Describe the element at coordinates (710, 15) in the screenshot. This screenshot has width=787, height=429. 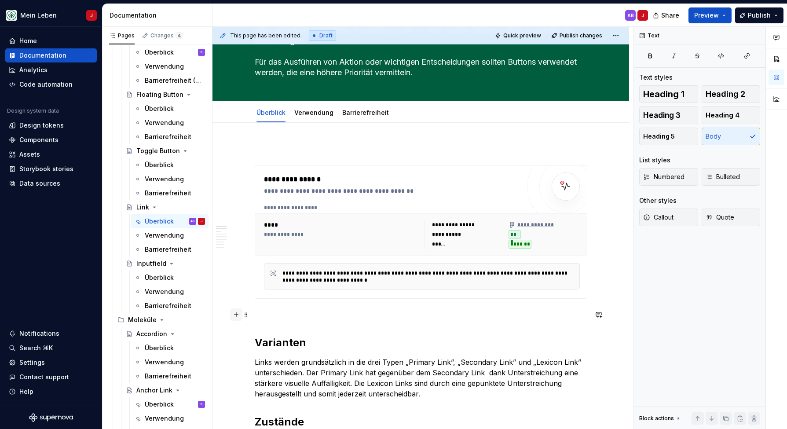
I see `button: Preview` at that location.